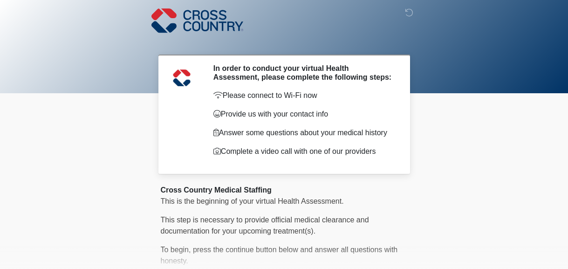  Describe the element at coordinates (303, 73) in the screenshot. I see `h2: In order to conduct your virtual Health Assessment, please complete the following steps:` at that location.